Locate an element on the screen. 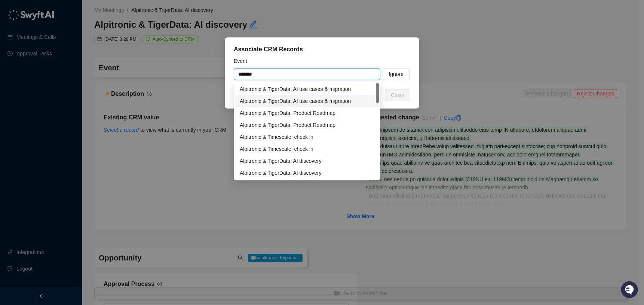 Image resolution: width=644 pixels, height=305 pixels. a: Powered byPylon is located at coordinates (71, 126).